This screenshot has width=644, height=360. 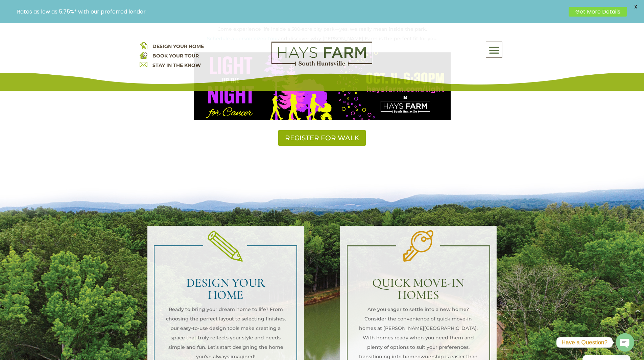 What do you see at coordinates (635, 7) in the screenshot?
I see `span: X` at bounding box center [635, 7].